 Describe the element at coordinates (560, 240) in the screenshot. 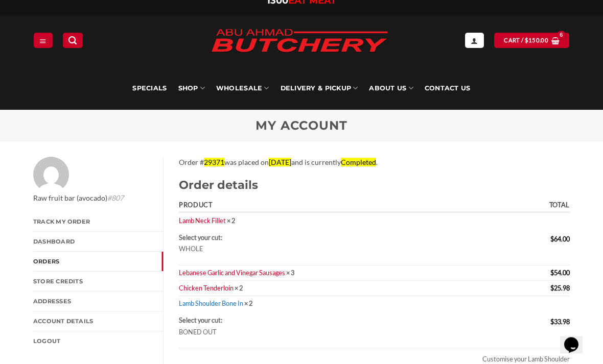

I see `bdi: 64.00` at that location.